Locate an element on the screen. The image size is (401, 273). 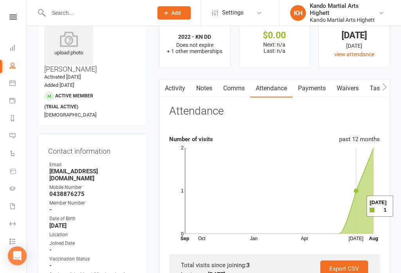
div: Email is located at coordinates (93, 165).